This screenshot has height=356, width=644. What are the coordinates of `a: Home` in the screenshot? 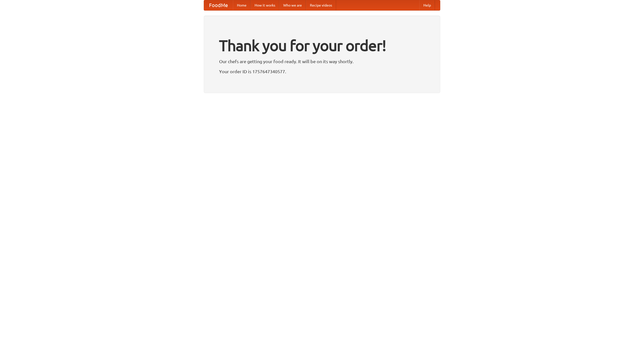 It's located at (242, 5).